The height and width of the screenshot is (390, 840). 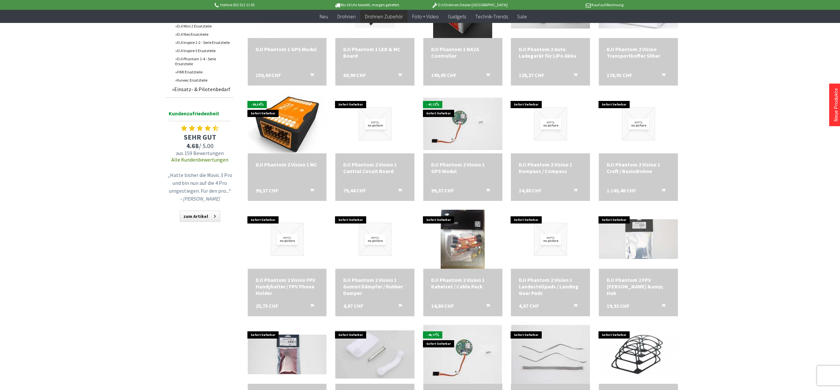 I want to click on a: DJI Neo Ersatzteile, so click(x=203, y=34).